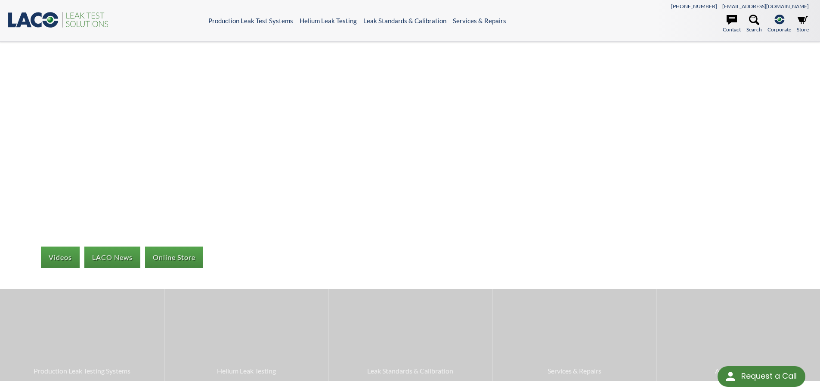 The height and width of the screenshot is (392, 820). I want to click on a: Contact, so click(731, 24).